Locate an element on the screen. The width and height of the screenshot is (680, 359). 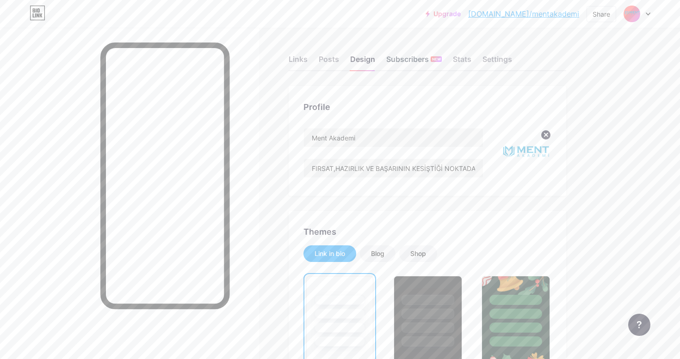
a: Upgrade is located at coordinates (443, 14).